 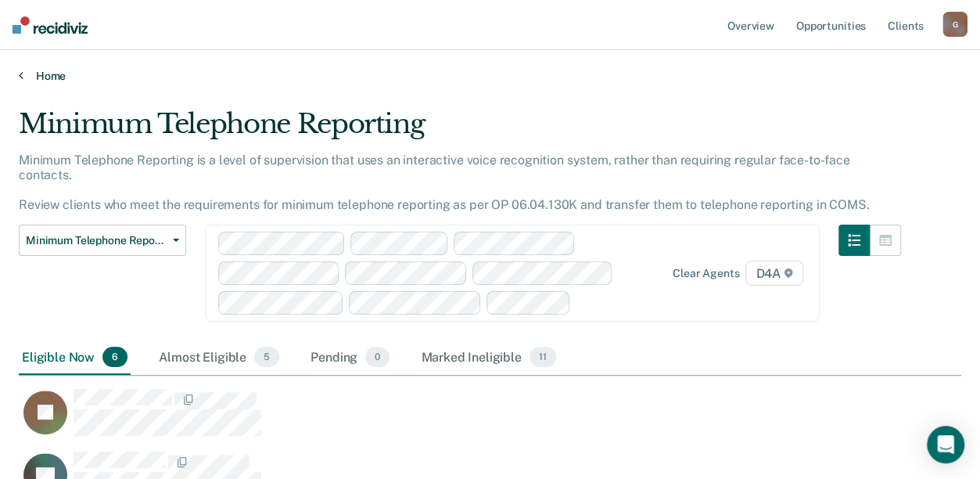 I want to click on span: Minimum Telephone Reporting, so click(x=97, y=240).